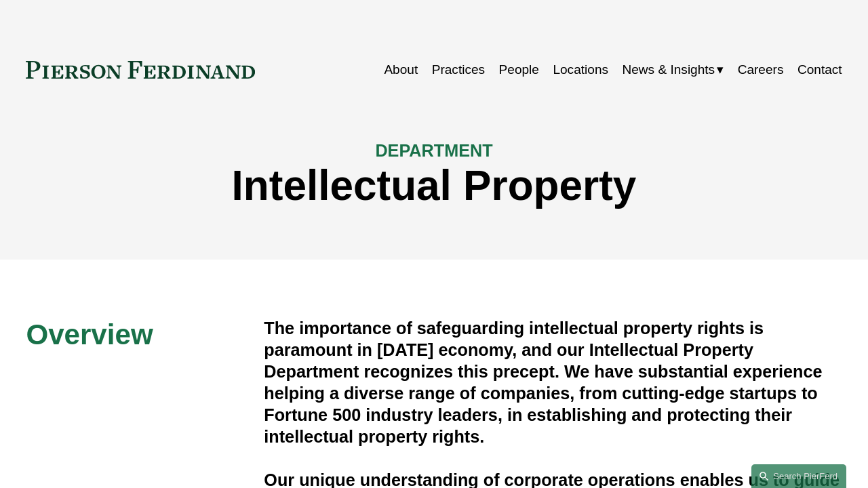  Describe the element at coordinates (458, 70) in the screenshot. I see `a: Practices` at that location.